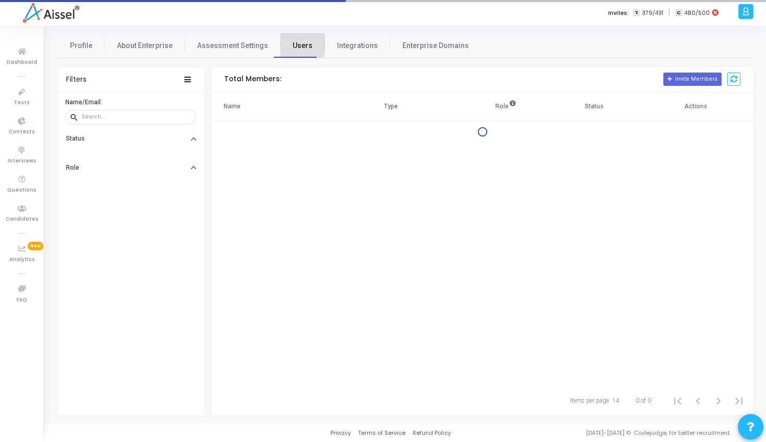  Describe the element at coordinates (81, 45) in the screenshot. I see `span: Profile` at that location.